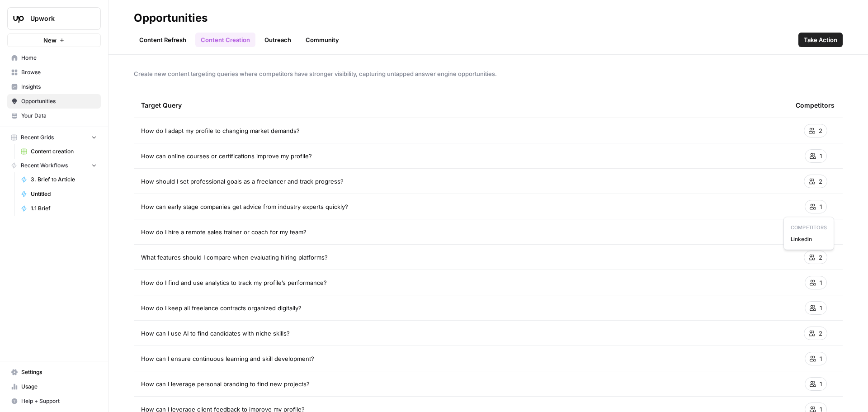 The image size is (868, 412). I want to click on div: Opportunities, so click(170, 18).